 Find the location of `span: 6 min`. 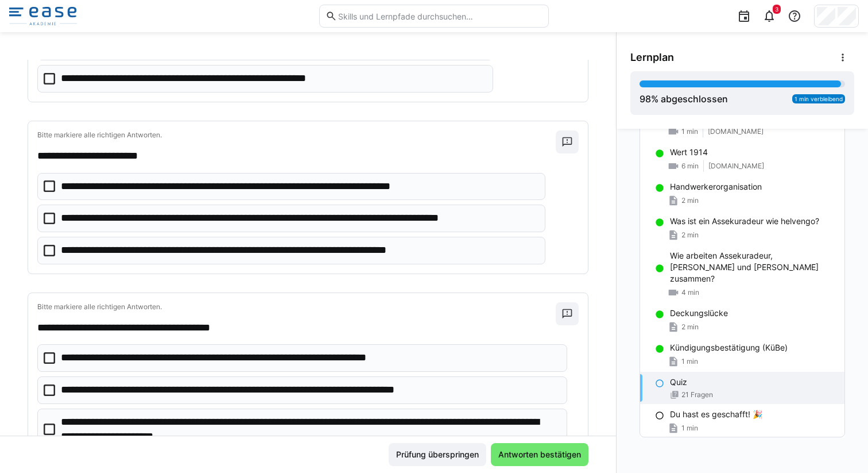

span: 6 min is located at coordinates (690, 166).